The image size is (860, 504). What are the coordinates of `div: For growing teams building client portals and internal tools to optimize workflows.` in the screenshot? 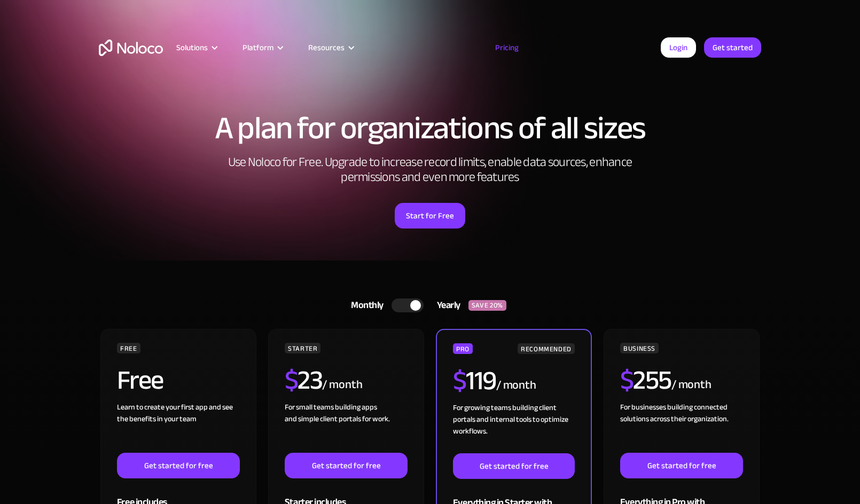 It's located at (514, 428).